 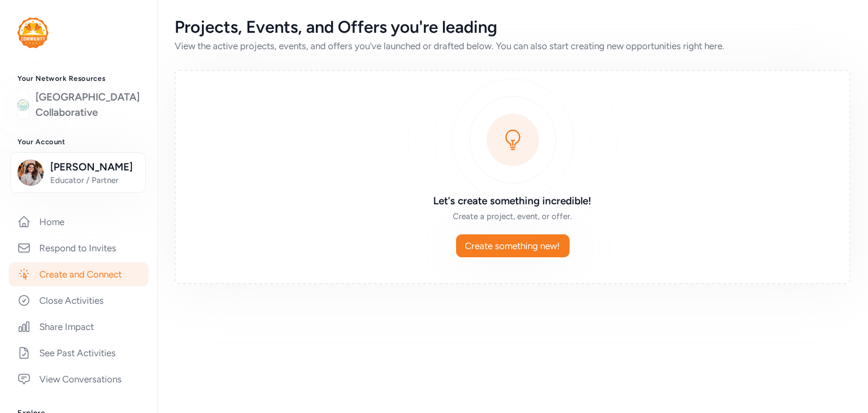 What do you see at coordinates (513, 246) in the screenshot?
I see `button: Create something new!` at bounding box center [513, 246].